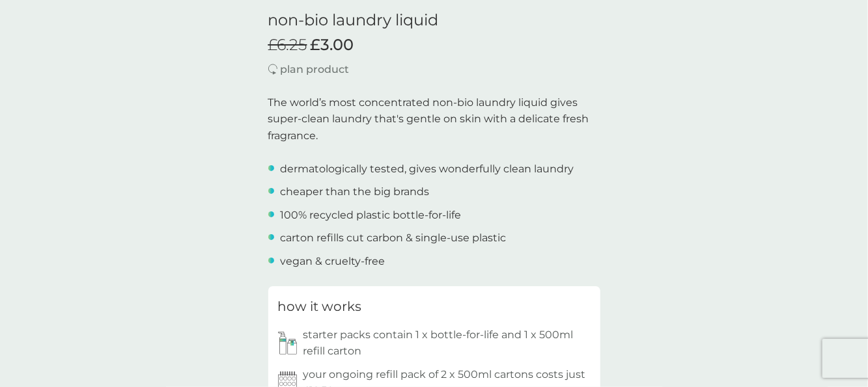 Image resolution: width=868 pixels, height=387 pixels. What do you see at coordinates (447, 343) in the screenshot?
I see `p: starter packs contain 1 x bottle-for-life and 1 x 500ml refill carton` at bounding box center [447, 343].